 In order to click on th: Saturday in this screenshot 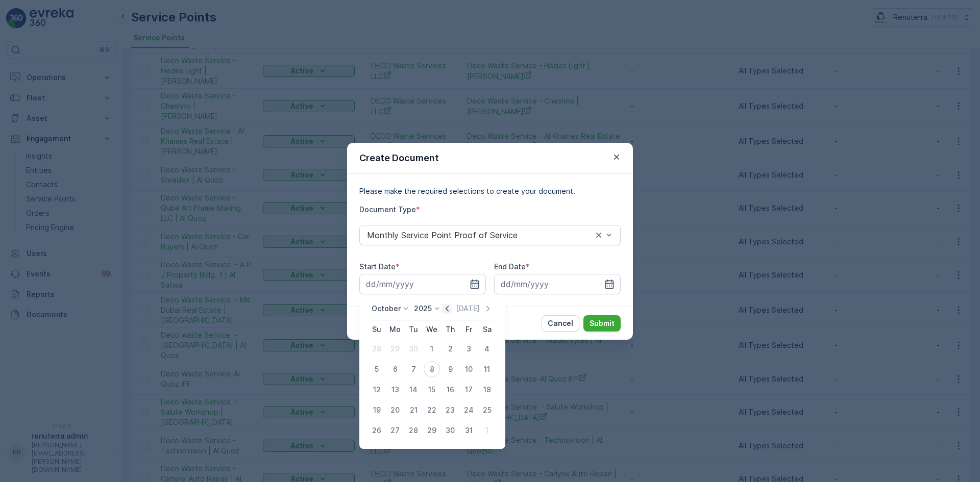, I will do `click(487, 330)`.